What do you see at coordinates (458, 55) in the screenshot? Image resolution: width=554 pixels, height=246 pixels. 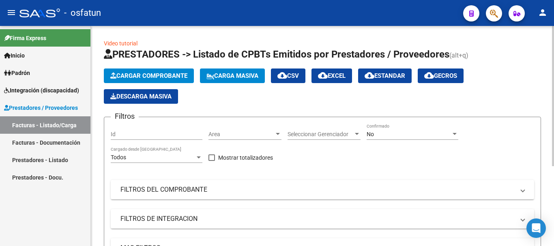 I see `span: (alt+q)` at bounding box center [458, 55].